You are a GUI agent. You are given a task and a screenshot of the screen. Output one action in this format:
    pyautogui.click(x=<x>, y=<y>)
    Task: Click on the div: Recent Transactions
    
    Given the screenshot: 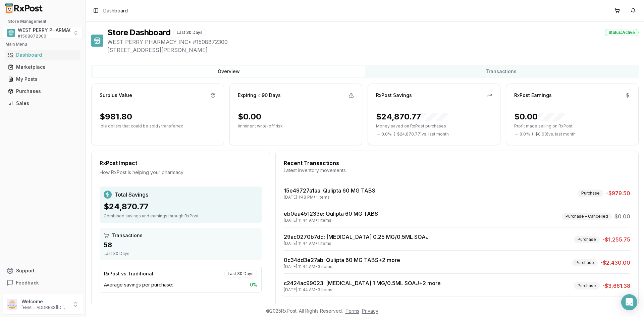 What is the action you would take?
    pyautogui.click(x=457, y=163)
    